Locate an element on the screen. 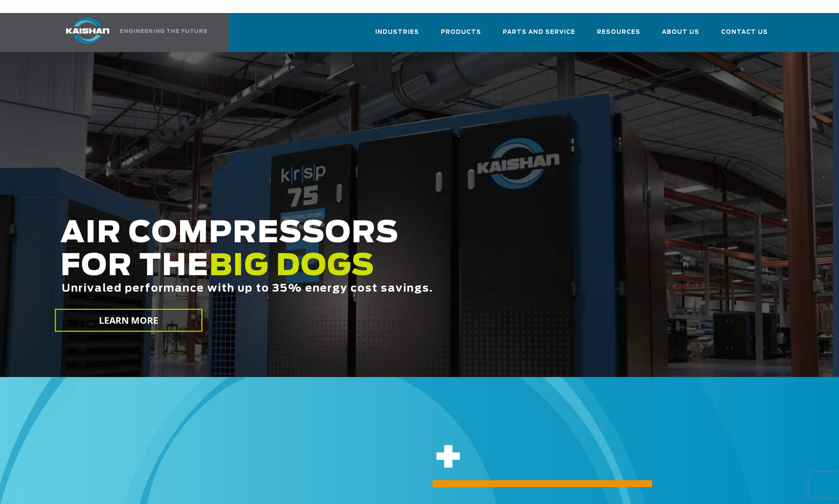 This screenshot has height=504, width=839. span: LEARN MORE is located at coordinates (129, 320).